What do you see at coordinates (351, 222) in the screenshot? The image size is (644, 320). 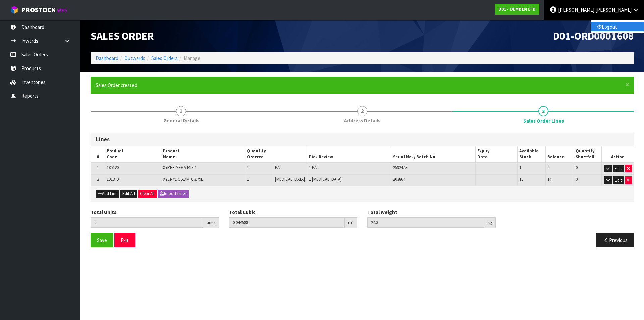 I see `div: m³` at bounding box center [351, 222].